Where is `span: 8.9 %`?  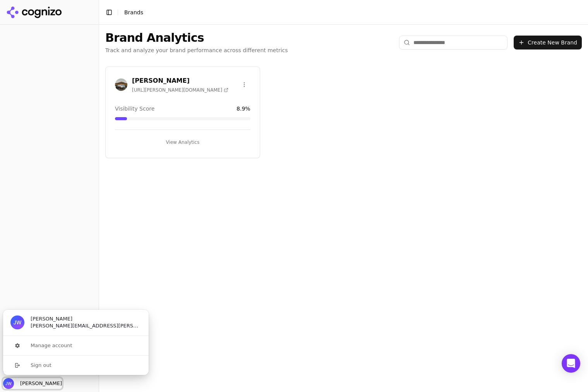
span: 8.9 % is located at coordinates (243, 109).